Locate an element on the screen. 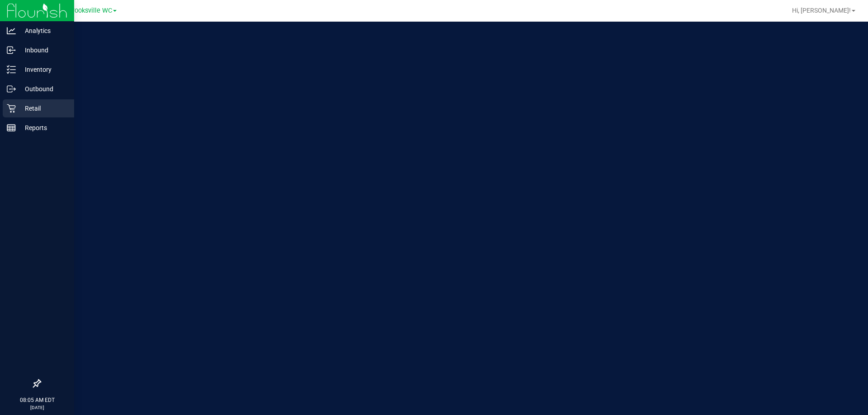 Image resolution: width=868 pixels, height=415 pixels. p: Analytics is located at coordinates (43, 31).